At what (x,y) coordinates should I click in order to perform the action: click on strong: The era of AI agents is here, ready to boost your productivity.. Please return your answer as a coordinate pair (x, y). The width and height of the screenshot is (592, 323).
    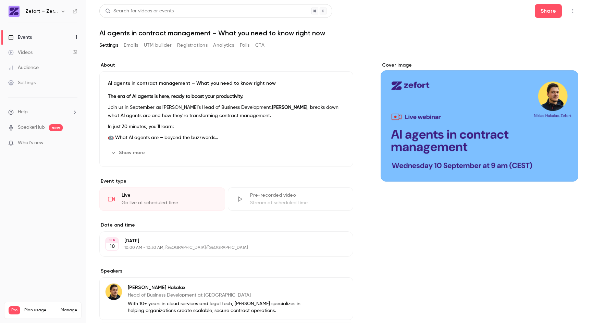
    Looking at the image, I should click on (176, 96).